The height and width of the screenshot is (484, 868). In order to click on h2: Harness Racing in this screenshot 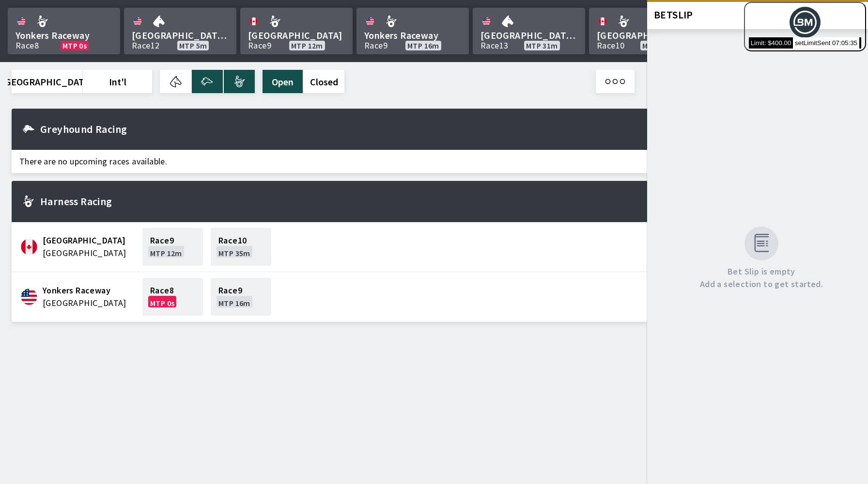, I will do `click(340, 201)`.